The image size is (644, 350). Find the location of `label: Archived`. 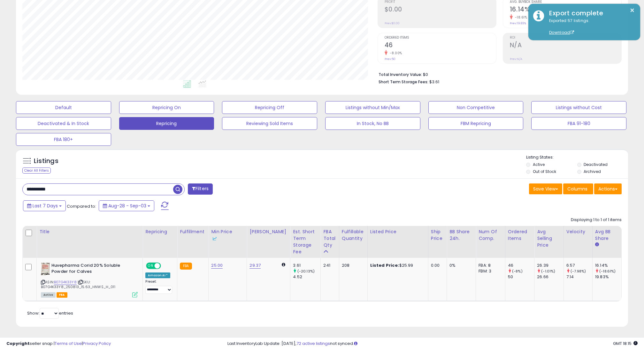

label: Archived is located at coordinates (593, 171).